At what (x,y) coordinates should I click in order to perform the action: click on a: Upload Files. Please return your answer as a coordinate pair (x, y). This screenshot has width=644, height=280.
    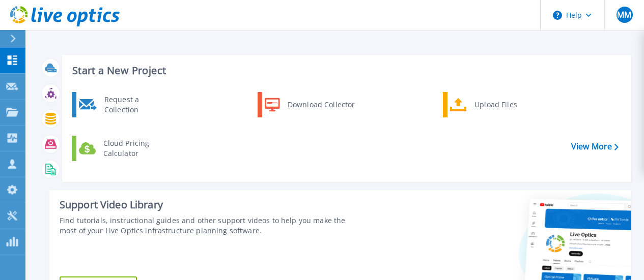
    Looking at the image, I should click on (495, 104).